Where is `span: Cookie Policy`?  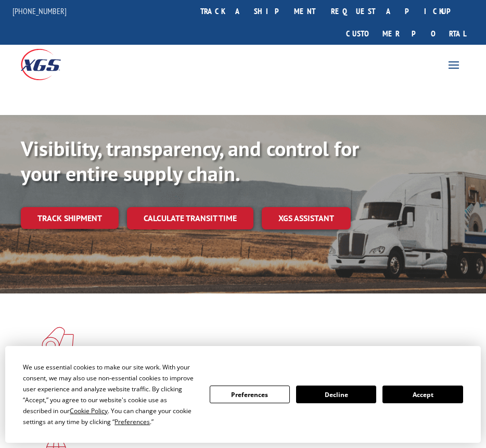
span: Cookie Policy is located at coordinates (88, 410).